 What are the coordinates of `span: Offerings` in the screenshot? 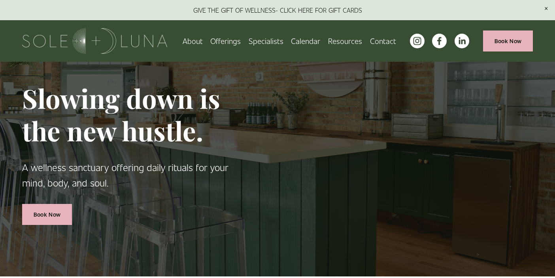 It's located at (226, 41).